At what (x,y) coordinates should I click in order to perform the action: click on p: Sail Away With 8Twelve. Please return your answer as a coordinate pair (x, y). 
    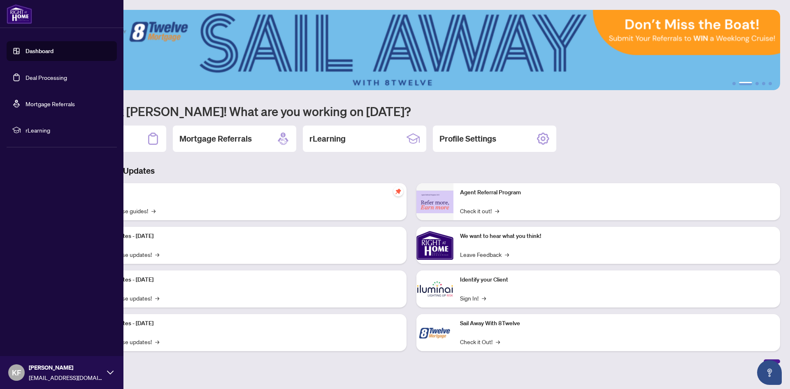
    Looking at the image, I should click on (617, 324).